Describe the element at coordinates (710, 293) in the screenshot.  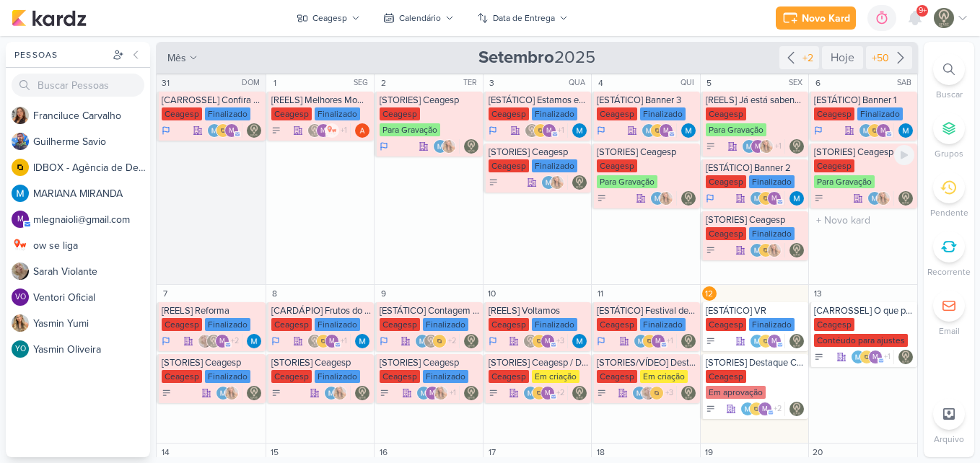
I see `div: 12` at that location.